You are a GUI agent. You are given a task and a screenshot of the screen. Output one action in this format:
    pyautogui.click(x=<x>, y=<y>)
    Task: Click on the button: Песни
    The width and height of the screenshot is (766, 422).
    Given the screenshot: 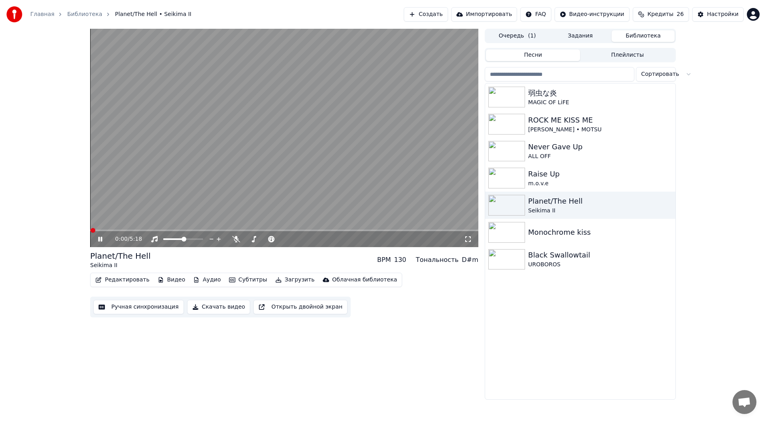 What is the action you would take?
    pyautogui.click(x=533, y=55)
    